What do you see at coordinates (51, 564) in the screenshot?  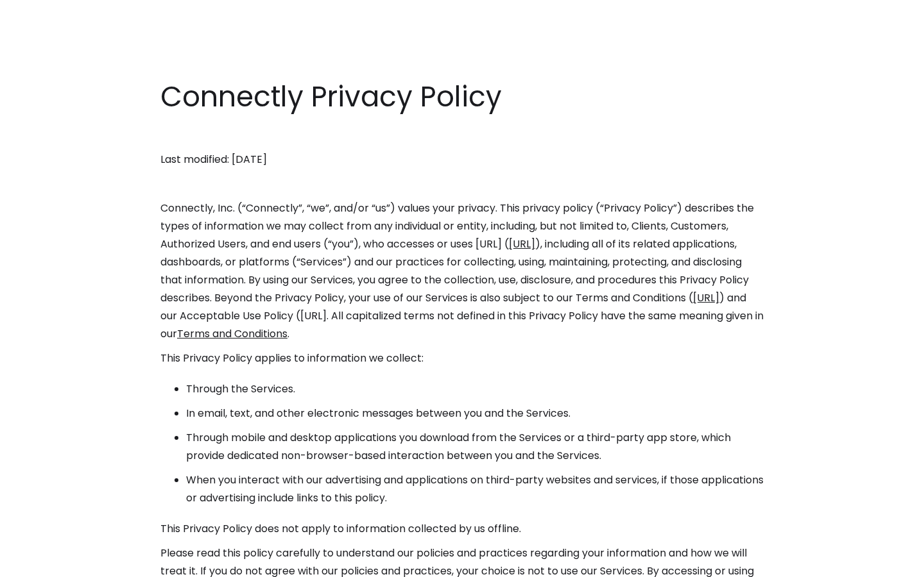 I see `ul: Language list` at bounding box center [51, 564].